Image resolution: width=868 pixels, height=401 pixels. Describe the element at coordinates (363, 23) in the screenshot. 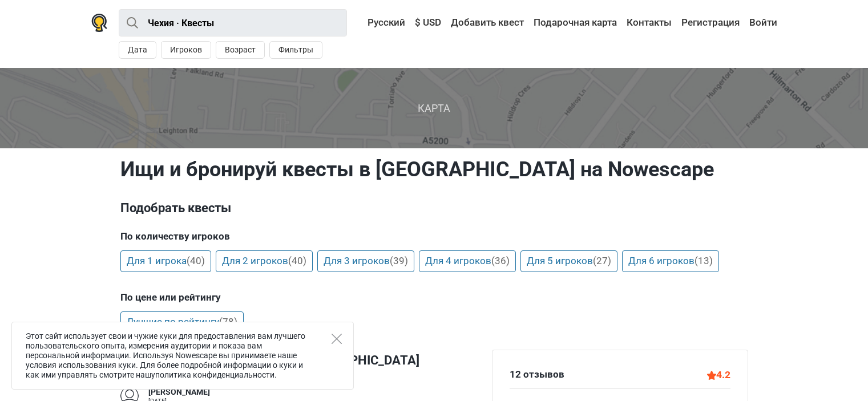

I see `img: Русский` at that location.